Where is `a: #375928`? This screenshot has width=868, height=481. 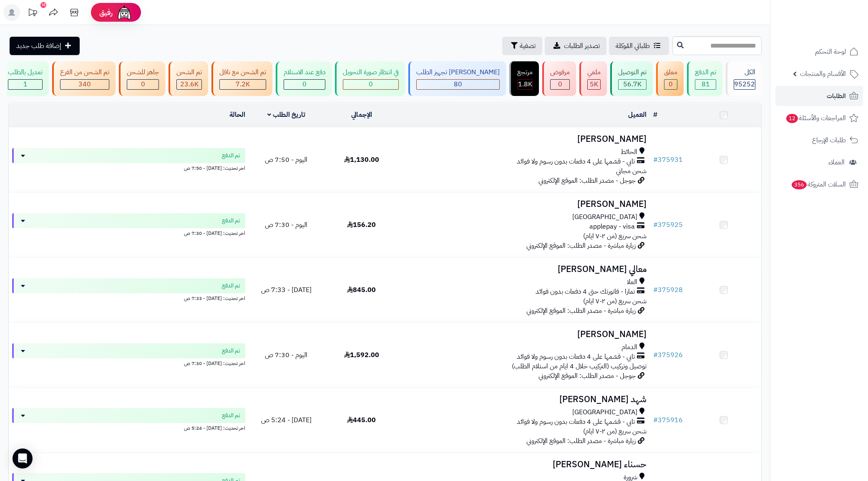
a: #375928 is located at coordinates (668, 290).